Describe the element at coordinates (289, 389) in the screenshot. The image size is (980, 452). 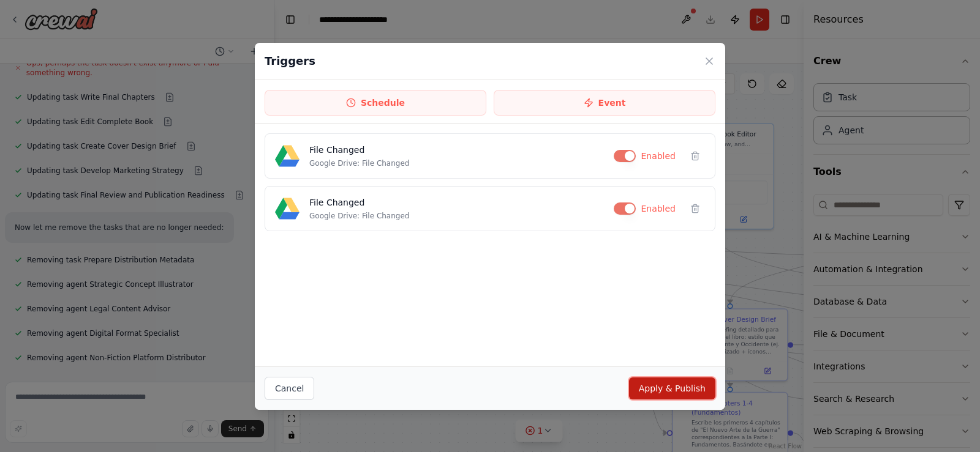
I see `button: Cancel` at that location.